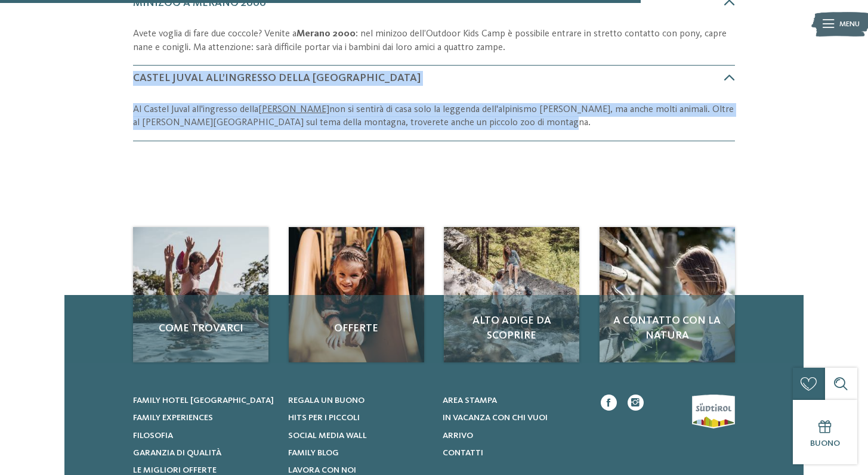 This screenshot has width=868, height=475. I want to click on a: Zoo in Alto Adige: animali da coccolare Offerte, so click(356, 294).